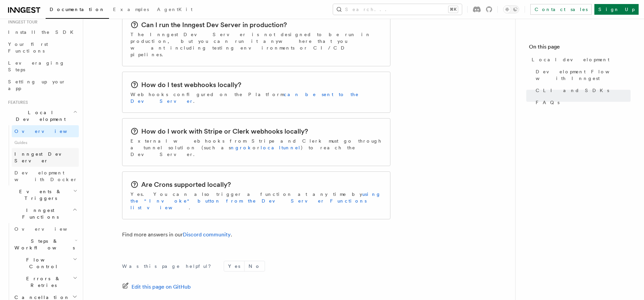 Image resolution: width=644 pixels, height=300 pixels. What do you see at coordinates (256, 98) in the screenshot?
I see `p: Webhooks configured on the Platform .` at bounding box center [256, 98].